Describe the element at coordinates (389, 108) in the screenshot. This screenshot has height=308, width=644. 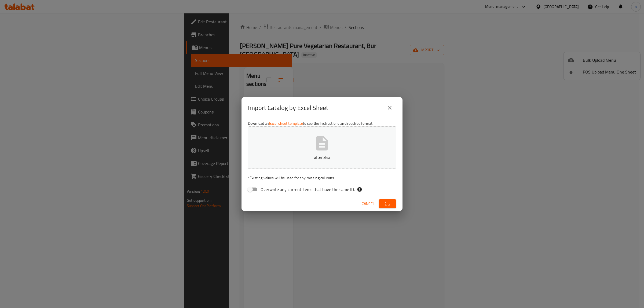
I see `button: close` at that location.